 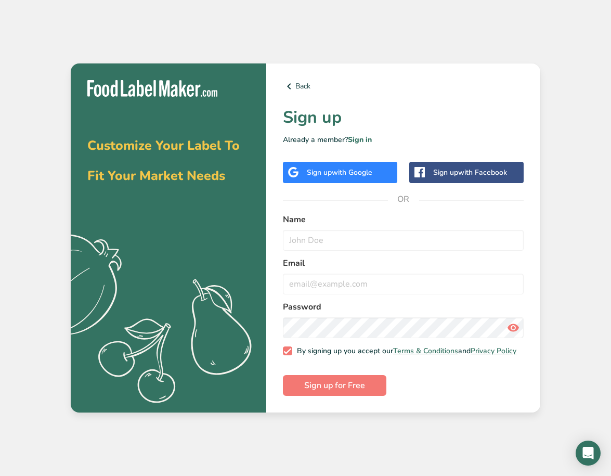 What do you see at coordinates (403, 284) in the screenshot?
I see `input: email@example.com` at bounding box center [403, 284].